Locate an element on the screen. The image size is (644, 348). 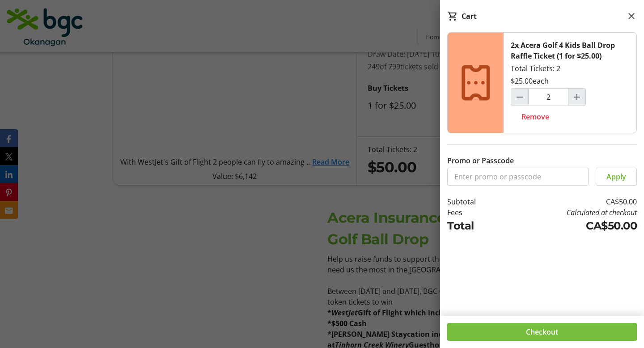
td: Fees is located at coordinates (475, 213).